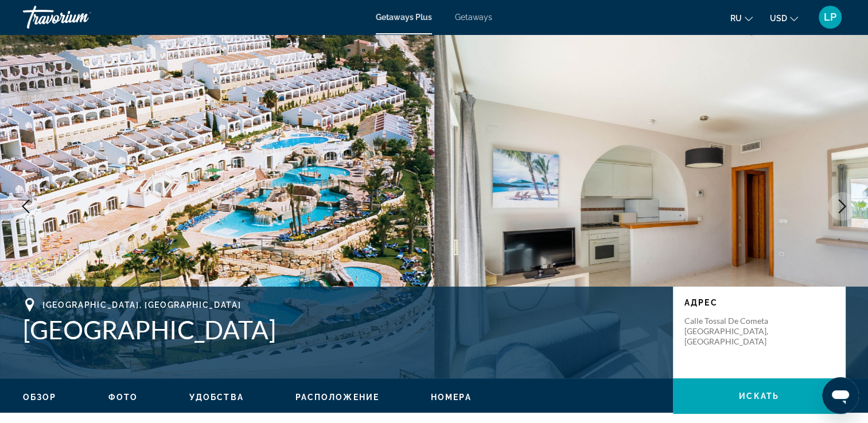 Image resolution: width=868 pixels, height=423 pixels. I want to click on button: Change currency, so click(784, 18).